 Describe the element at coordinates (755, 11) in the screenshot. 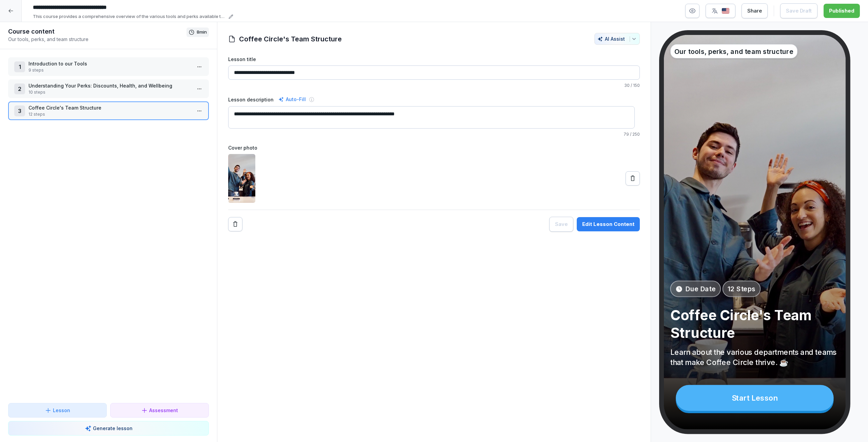

I see `div: Share` at that location.